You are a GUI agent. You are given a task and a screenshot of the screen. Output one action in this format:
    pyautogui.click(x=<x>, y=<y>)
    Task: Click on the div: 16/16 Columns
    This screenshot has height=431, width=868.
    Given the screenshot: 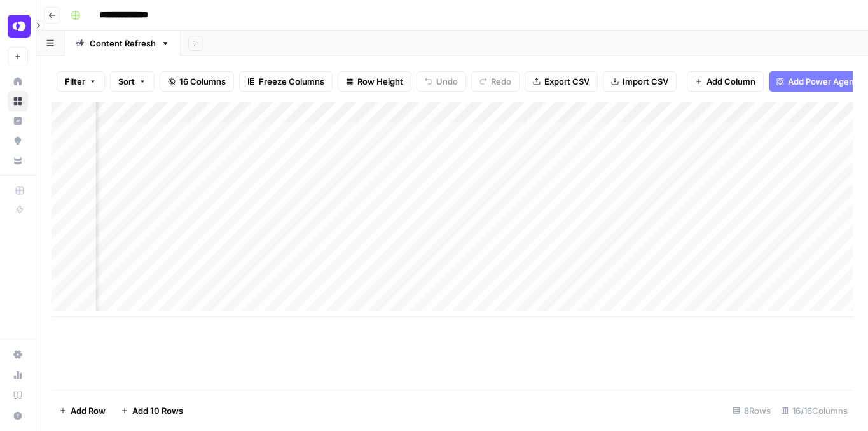 What is the action you would take?
    pyautogui.click(x=814, y=411)
    